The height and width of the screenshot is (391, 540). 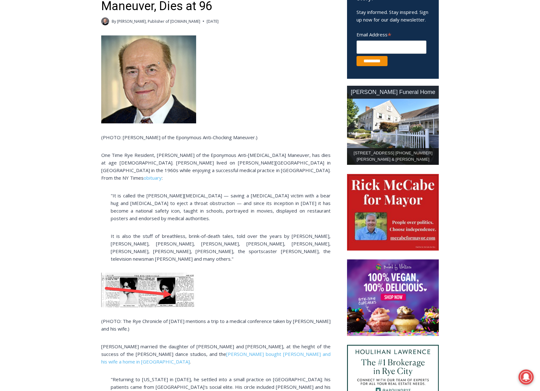 I want to click on a: obituary, so click(x=152, y=178).